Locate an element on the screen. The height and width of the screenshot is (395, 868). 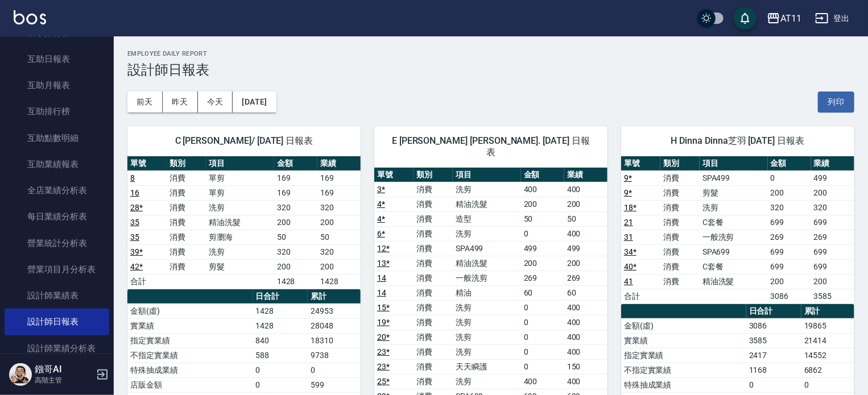
td: 不指定實業績 is located at coordinates (190, 356).